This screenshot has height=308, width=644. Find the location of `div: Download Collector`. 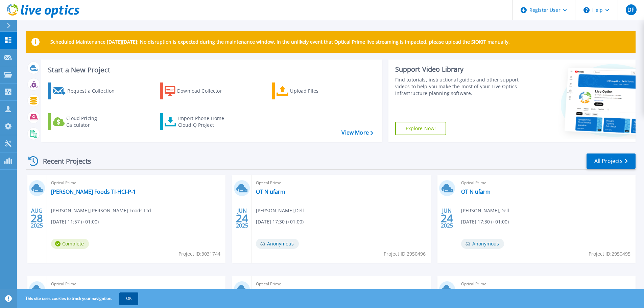

div: Download Collector is located at coordinates (204, 91).